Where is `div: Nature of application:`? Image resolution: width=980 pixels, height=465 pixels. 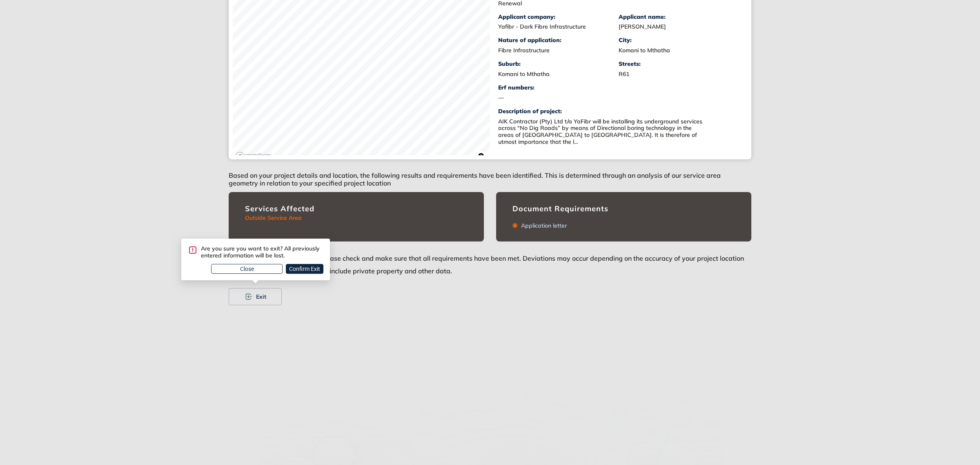 div: Nature of application: is located at coordinates (558, 40).